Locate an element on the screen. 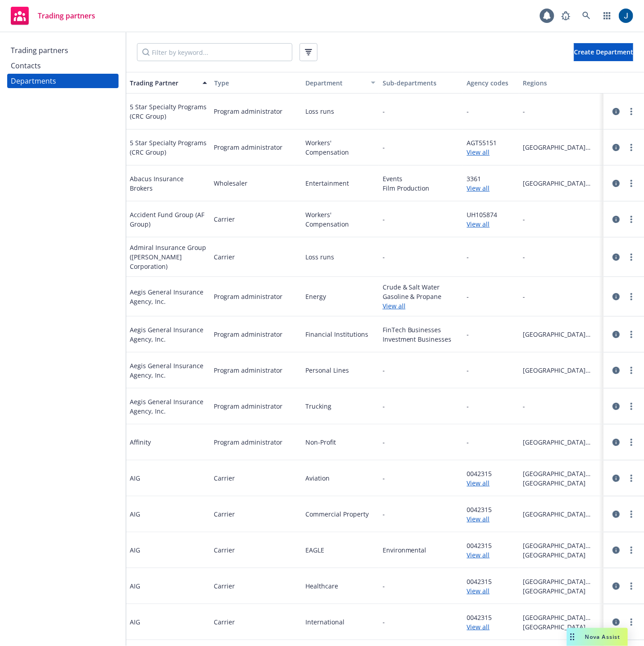 Image resolution: width=644 pixels, height=646 pixels. div: Trading partners is located at coordinates (40, 50).